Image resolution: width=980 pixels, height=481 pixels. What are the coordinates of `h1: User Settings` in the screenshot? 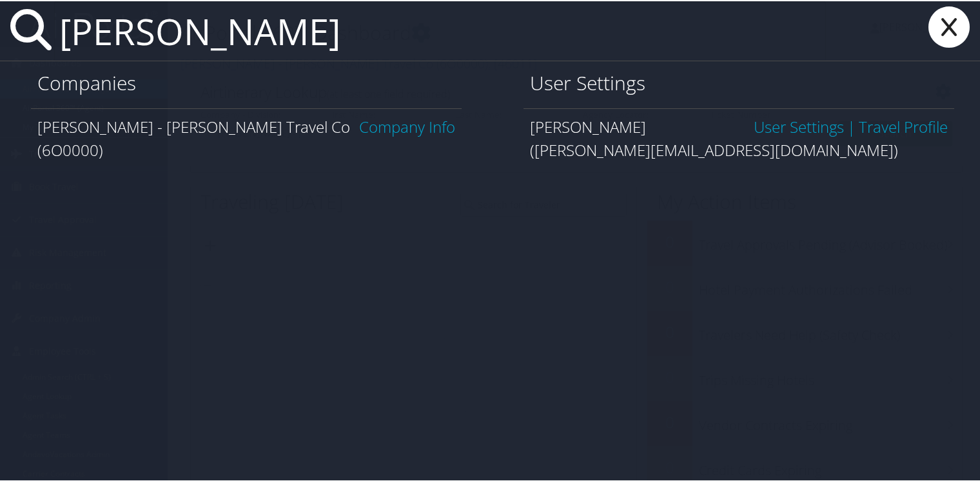 It's located at (739, 81).